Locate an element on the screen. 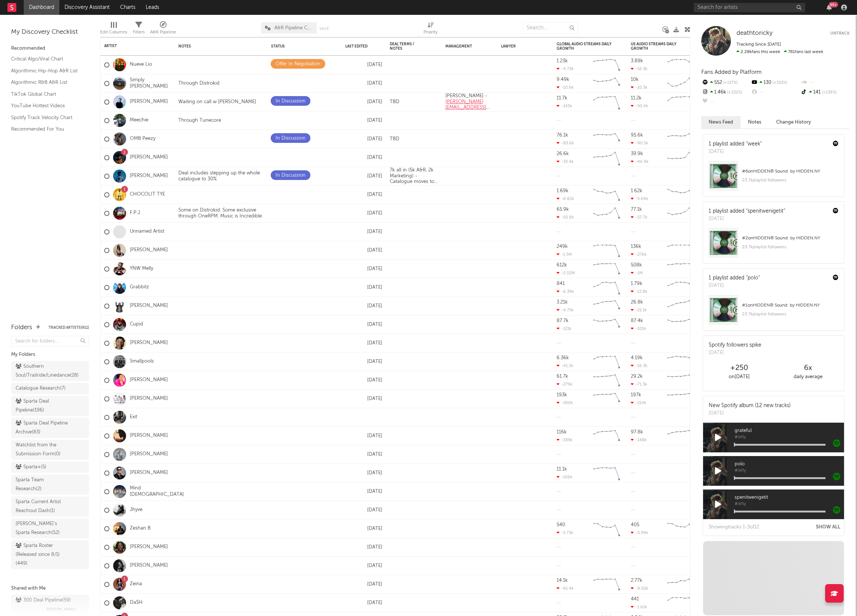  div: US Audio Streams Daily Growth is located at coordinates (659, 47).